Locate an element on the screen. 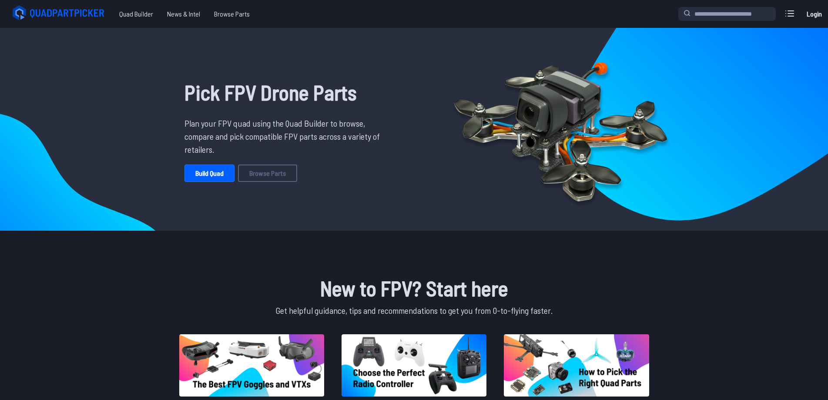  span: Quad Builder is located at coordinates (136, 14).